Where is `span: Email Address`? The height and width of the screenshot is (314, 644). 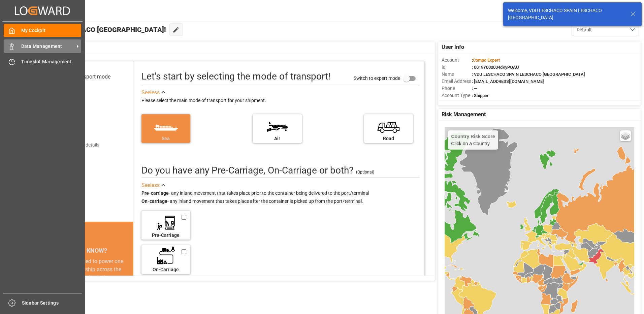
span: Email Address is located at coordinates (457, 81).